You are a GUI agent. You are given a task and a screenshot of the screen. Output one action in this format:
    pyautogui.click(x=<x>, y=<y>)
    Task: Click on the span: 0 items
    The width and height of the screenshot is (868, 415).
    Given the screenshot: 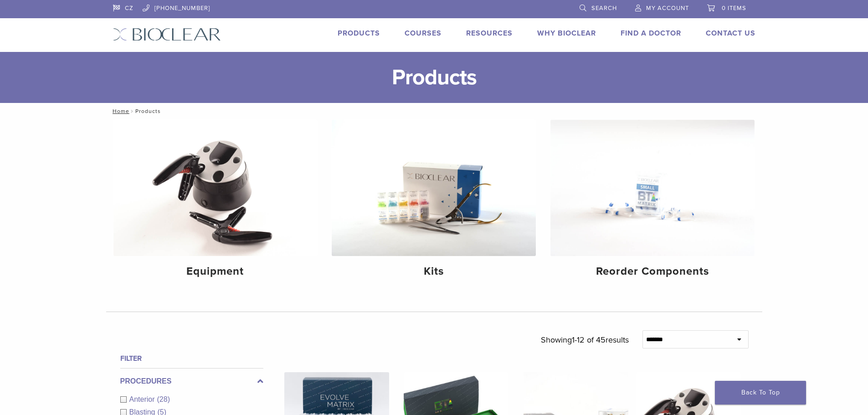 What is the action you would take?
    pyautogui.click(x=734, y=8)
    